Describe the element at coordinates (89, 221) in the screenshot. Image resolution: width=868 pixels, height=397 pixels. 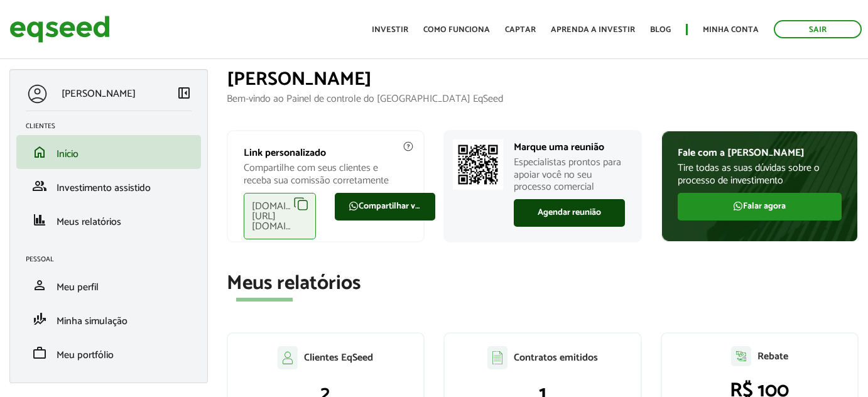
I see `span: Meus relatórios` at that location.